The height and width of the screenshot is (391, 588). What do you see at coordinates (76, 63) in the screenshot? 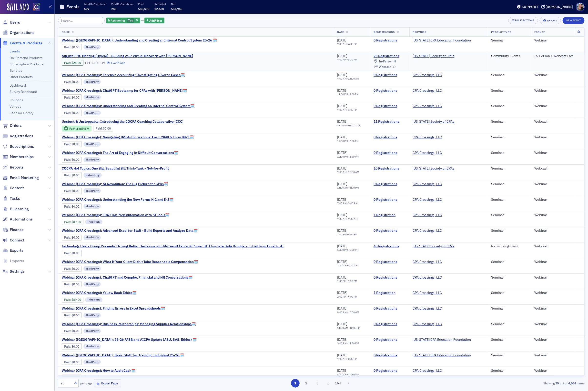
I see `span: $25.00` at bounding box center [76, 63].